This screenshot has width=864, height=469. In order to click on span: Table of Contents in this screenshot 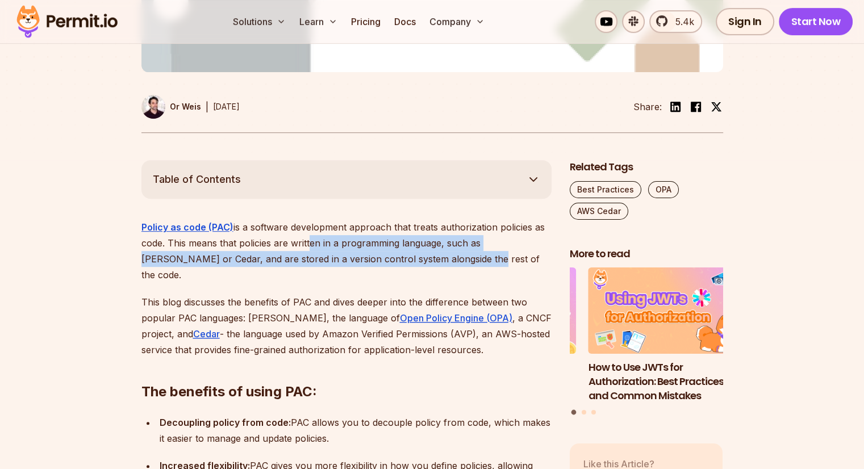, I will do `click(197, 179)`.